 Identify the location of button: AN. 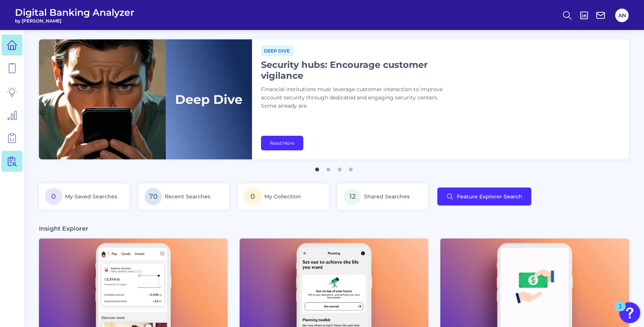
(621, 16).